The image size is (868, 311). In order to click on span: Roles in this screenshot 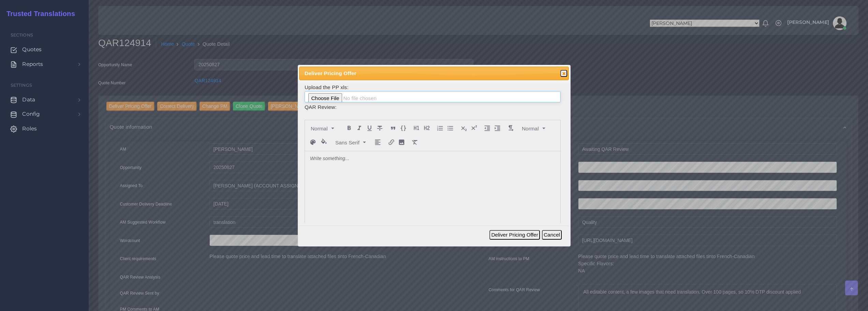, I will do `click(30, 129)`.